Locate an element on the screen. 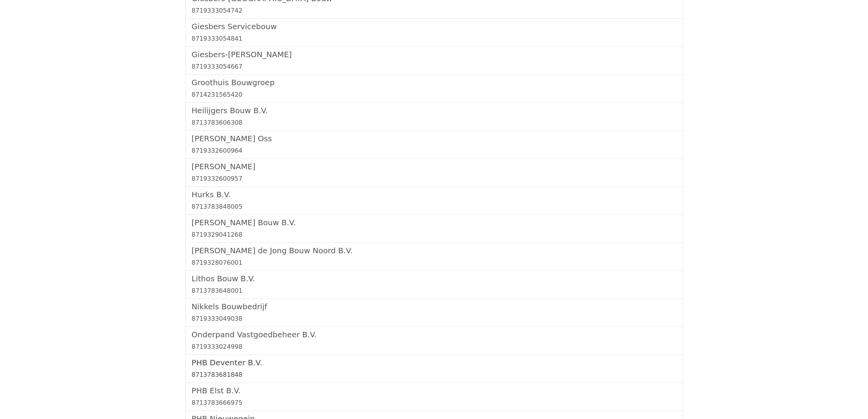  h5: Onderpand Vastgoedbeheer B.V. is located at coordinates (434, 335).